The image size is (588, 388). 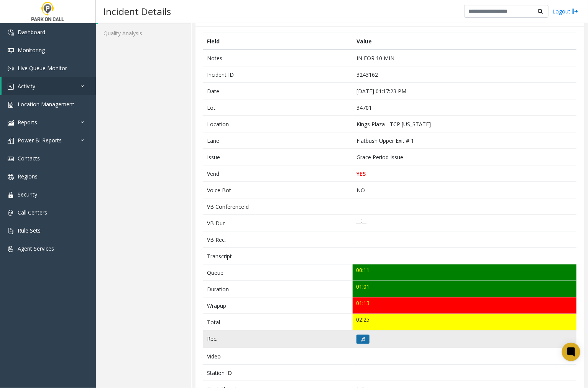 I want to click on span: Location Management, so click(x=46, y=104).